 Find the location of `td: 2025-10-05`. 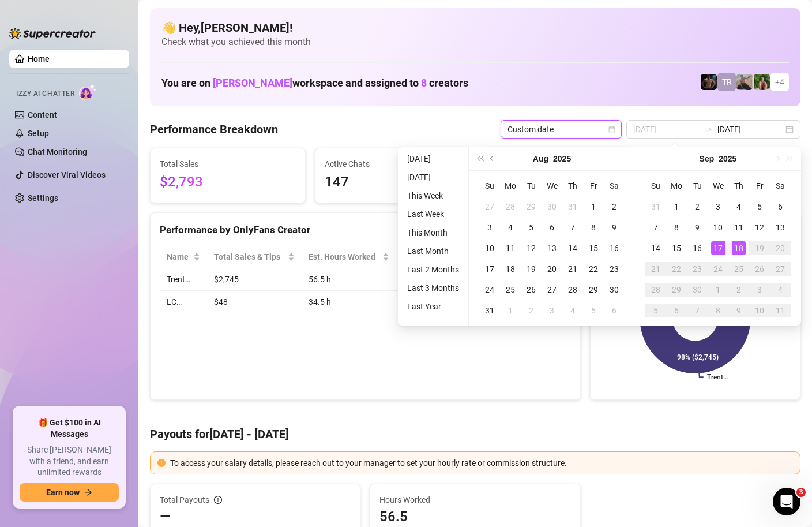

td: 2025-10-05 is located at coordinates (656, 311).